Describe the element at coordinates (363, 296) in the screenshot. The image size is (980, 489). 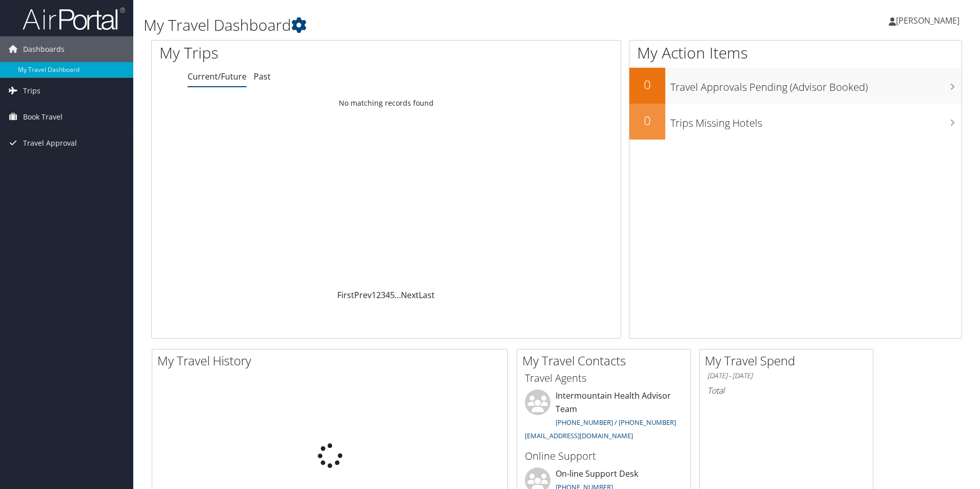
I see `a: Prev` at that location.